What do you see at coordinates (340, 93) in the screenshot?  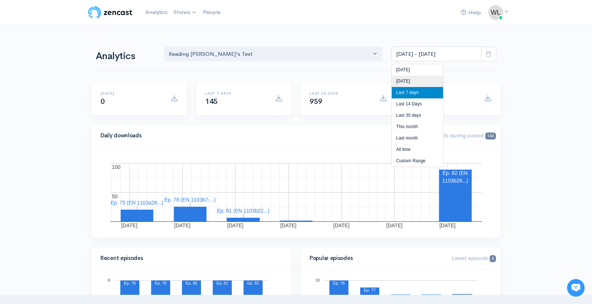 I see `h6: Last 30 days` at bounding box center [340, 93].